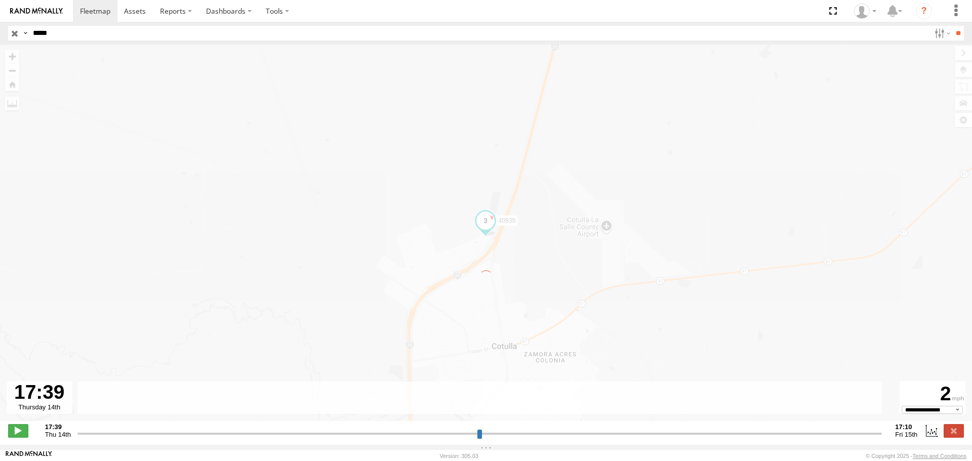 The height and width of the screenshot is (461, 972). Describe the element at coordinates (906, 434) in the screenshot. I see `span: Fri 15th Aug 2025` at that location.